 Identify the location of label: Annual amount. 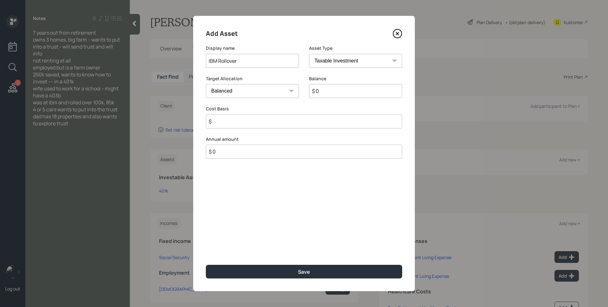
(304, 139).